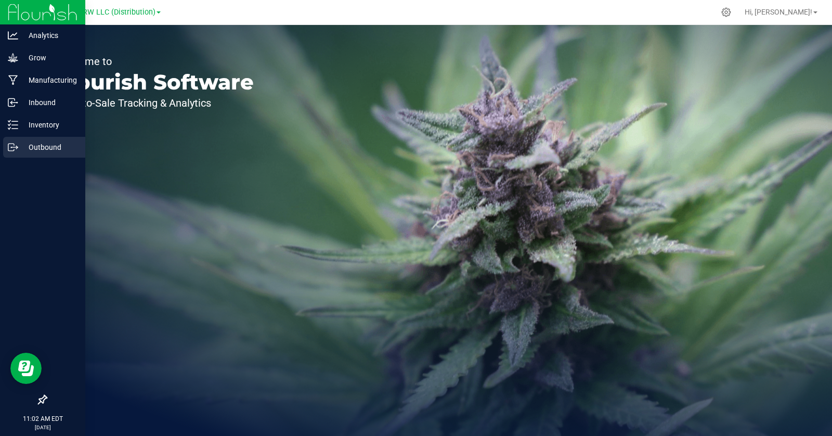 This screenshot has width=832, height=436. I want to click on p: Flourish Software, so click(155, 82).